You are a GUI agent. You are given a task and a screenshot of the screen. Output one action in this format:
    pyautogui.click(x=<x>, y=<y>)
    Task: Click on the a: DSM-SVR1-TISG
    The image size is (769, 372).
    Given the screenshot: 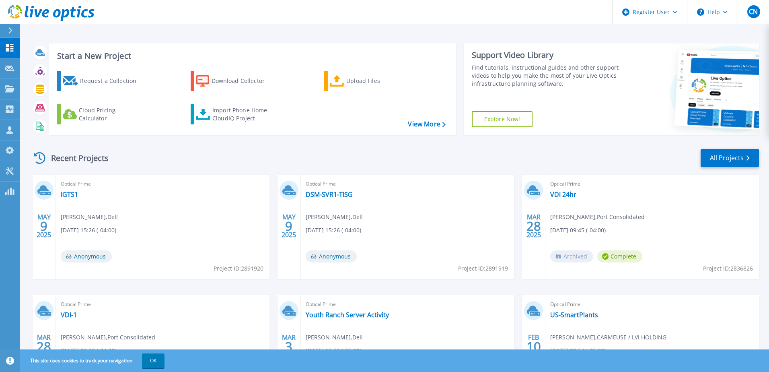 What is the action you would take?
    pyautogui.click(x=329, y=194)
    